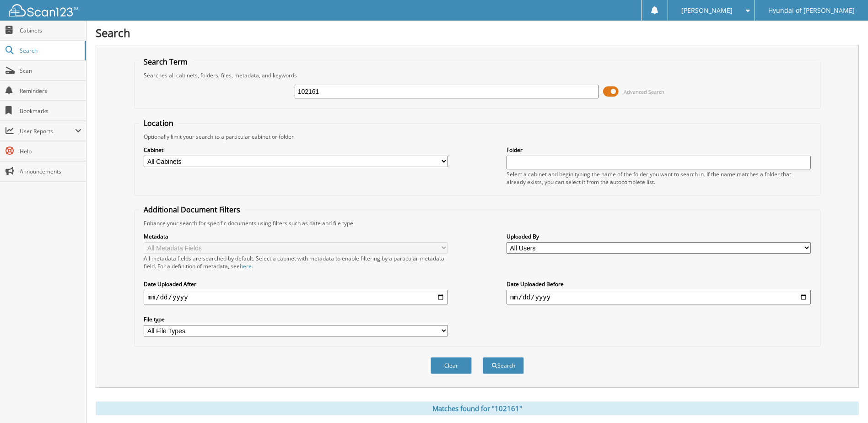  I want to click on span: Search, so click(50, 51).